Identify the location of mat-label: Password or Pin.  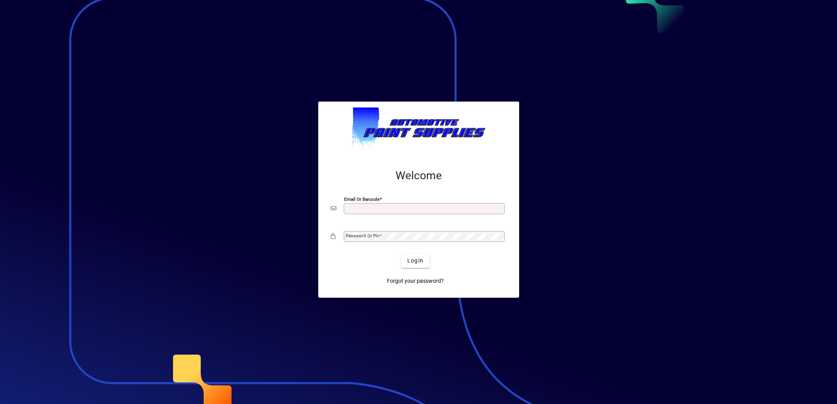
(363, 236).